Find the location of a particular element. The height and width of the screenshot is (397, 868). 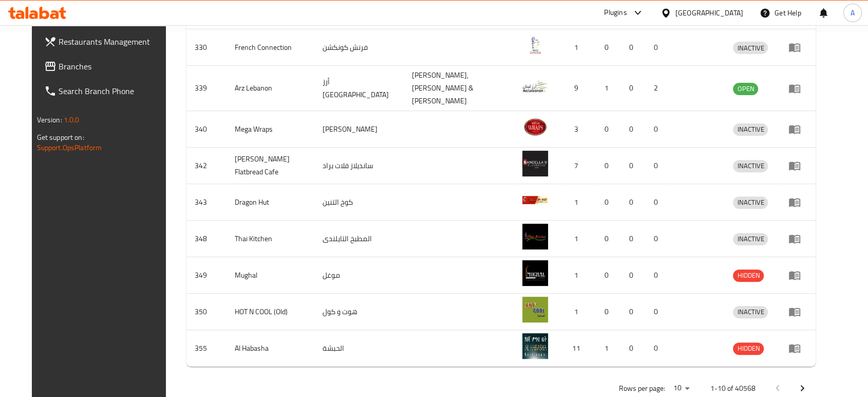

img: Sandella's Flatbread Cafe is located at coordinates (536, 164).